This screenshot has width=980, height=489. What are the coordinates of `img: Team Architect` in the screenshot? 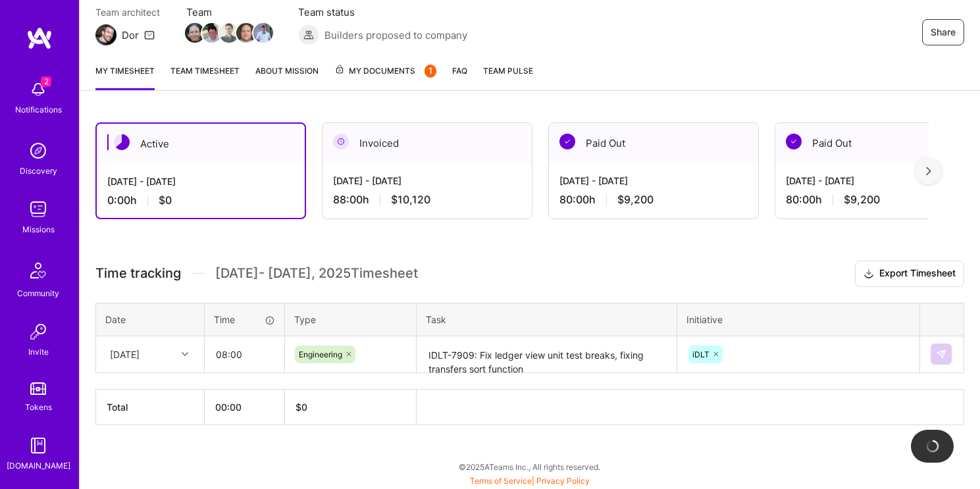 It's located at (106, 35).